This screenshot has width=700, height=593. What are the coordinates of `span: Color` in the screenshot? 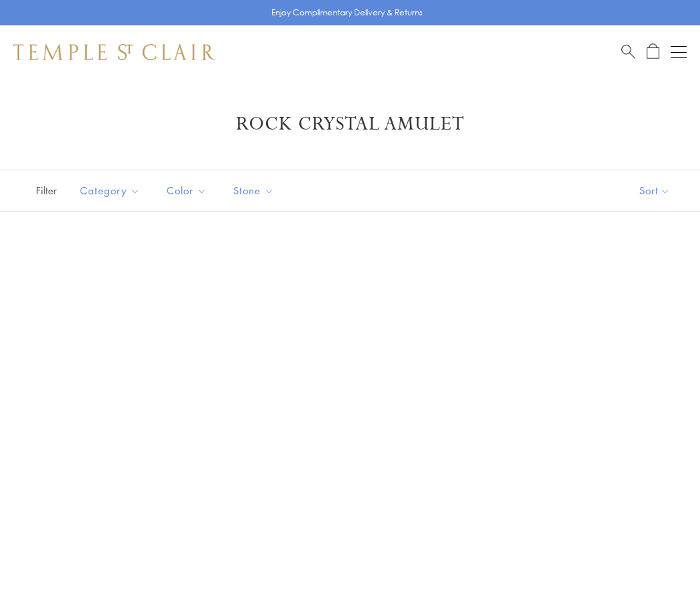 It's located at (188, 190).